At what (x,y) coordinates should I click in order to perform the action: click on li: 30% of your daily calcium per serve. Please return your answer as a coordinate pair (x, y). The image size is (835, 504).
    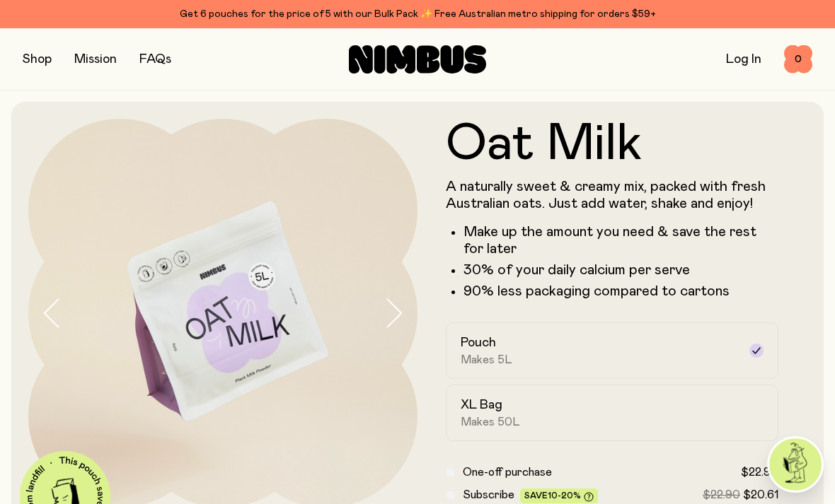
    Looking at the image, I should click on (620, 270).